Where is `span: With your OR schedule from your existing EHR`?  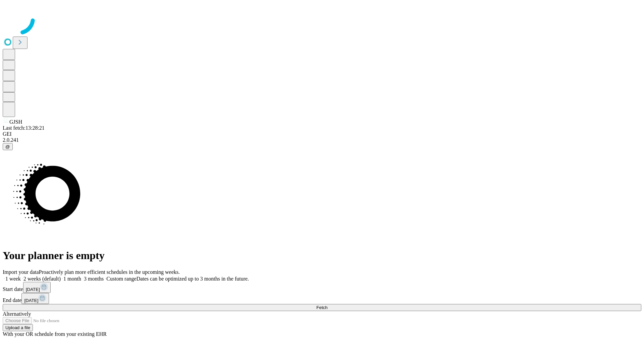
span: With your OR schedule from your existing EHR is located at coordinates (55, 334).